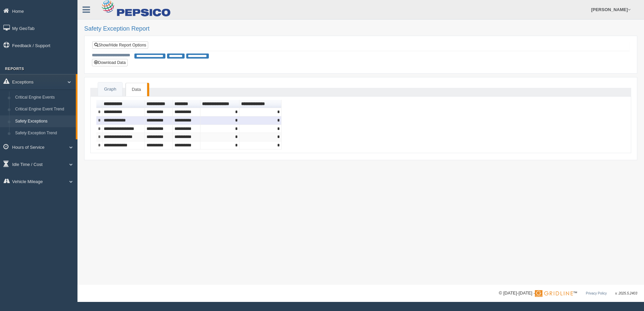 Image resolution: width=644 pixels, height=311 pixels. What do you see at coordinates (44, 133) in the screenshot?
I see `a: Safety Exception Trend` at bounding box center [44, 133].